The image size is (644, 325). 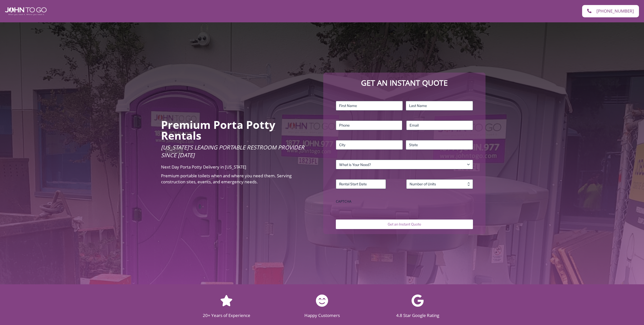 I want to click on p: Get an Instant Quote, so click(x=404, y=83).